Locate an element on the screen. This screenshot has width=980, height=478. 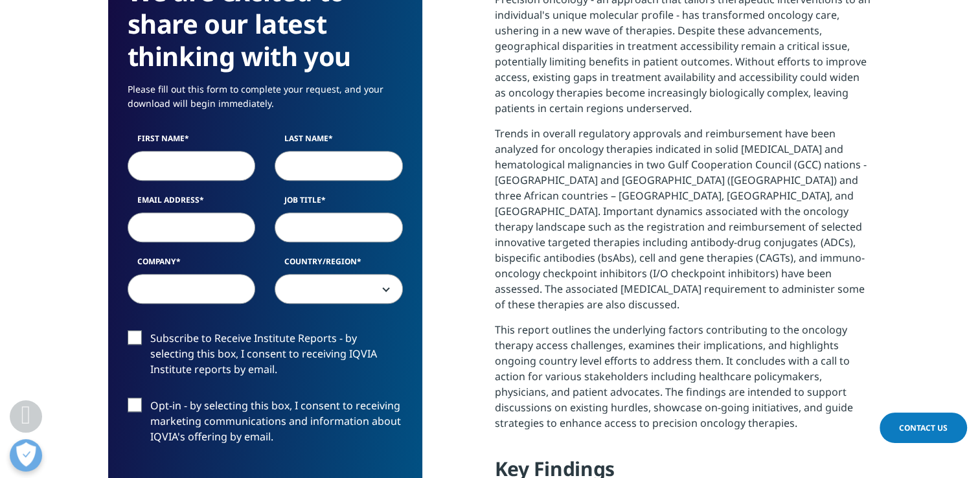
label: Job Title is located at coordinates (339, 203).